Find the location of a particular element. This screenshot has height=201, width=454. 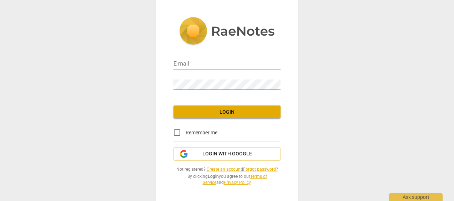

span: Not registered? | is located at coordinates (227, 170).